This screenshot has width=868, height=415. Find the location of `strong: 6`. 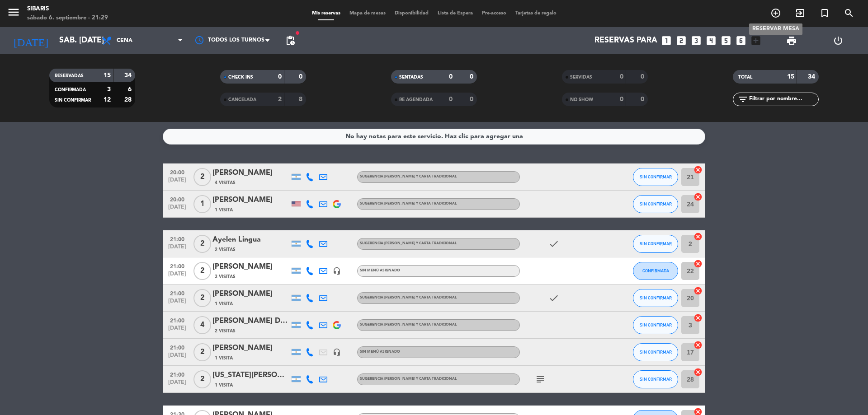

strong: 6 is located at coordinates (130, 89).